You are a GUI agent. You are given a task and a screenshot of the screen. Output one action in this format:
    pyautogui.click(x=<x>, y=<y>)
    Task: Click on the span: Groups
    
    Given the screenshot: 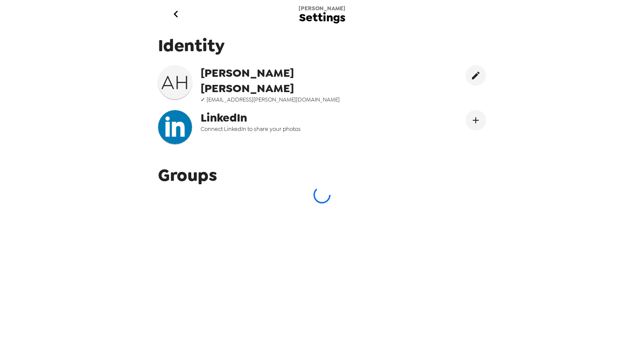 What is the action you would take?
    pyautogui.click(x=188, y=175)
    